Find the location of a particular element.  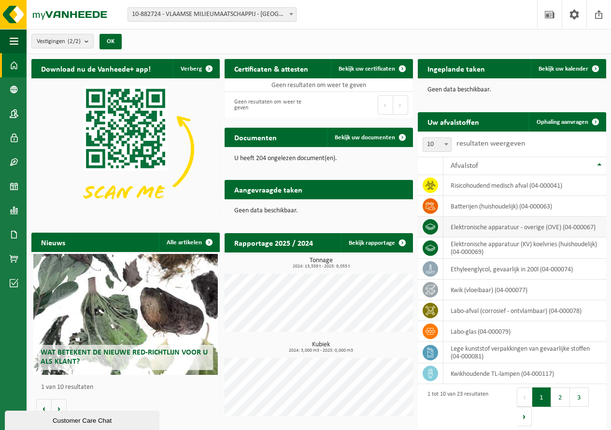

h3: Kubiek is located at coordinates (321, 347).